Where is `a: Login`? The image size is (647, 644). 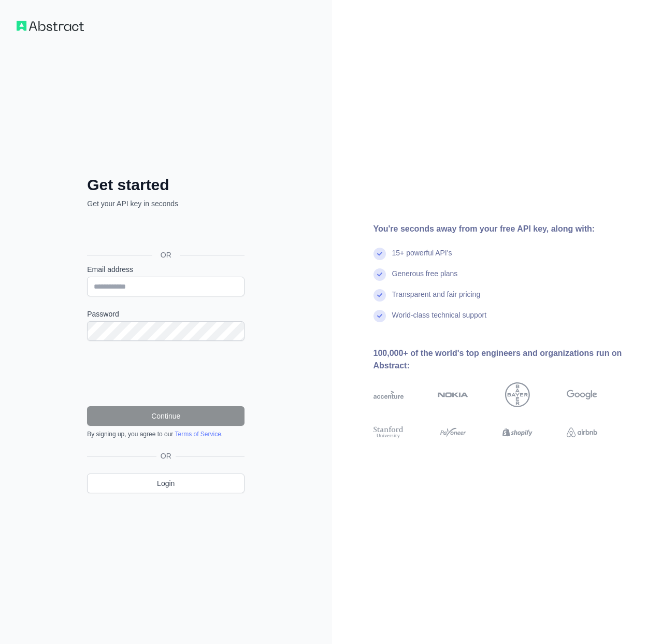
a: Login is located at coordinates (165, 483).